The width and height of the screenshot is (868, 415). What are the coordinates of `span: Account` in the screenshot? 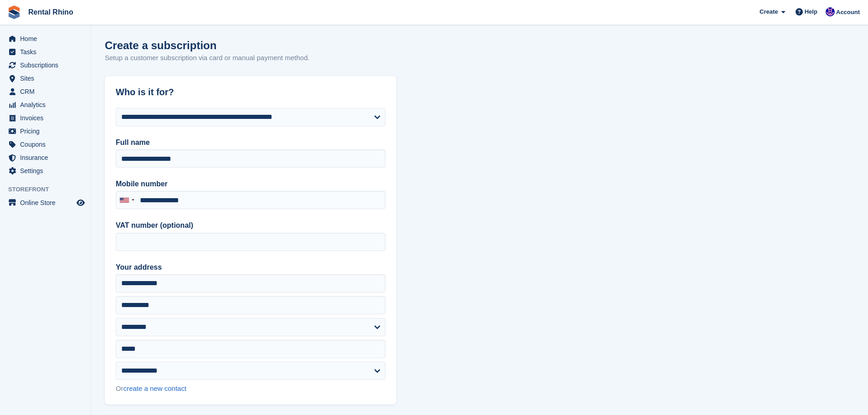 It's located at (848, 12).